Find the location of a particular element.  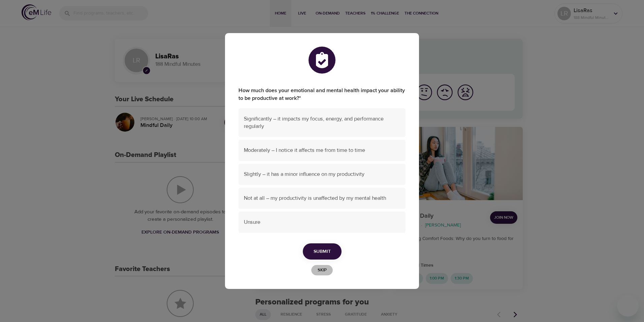

label: How much does your emotional and mental health impact your ability to be productive at work? is located at coordinates (322, 94).